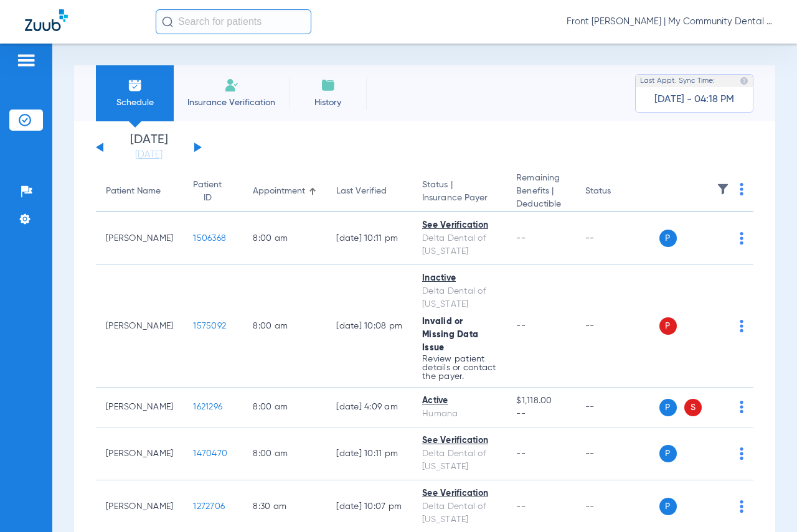 The width and height of the screenshot is (797, 532). Describe the element at coordinates (26, 60) in the screenshot. I see `img: hamburger-icon` at that location.